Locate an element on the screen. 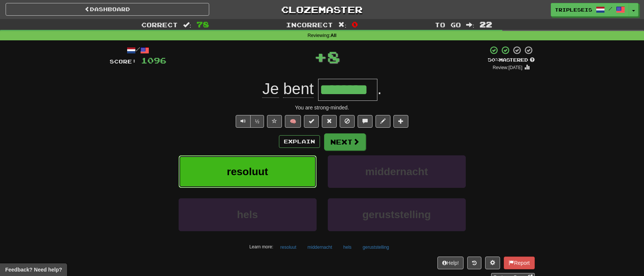  button: Next is located at coordinates (345, 142).